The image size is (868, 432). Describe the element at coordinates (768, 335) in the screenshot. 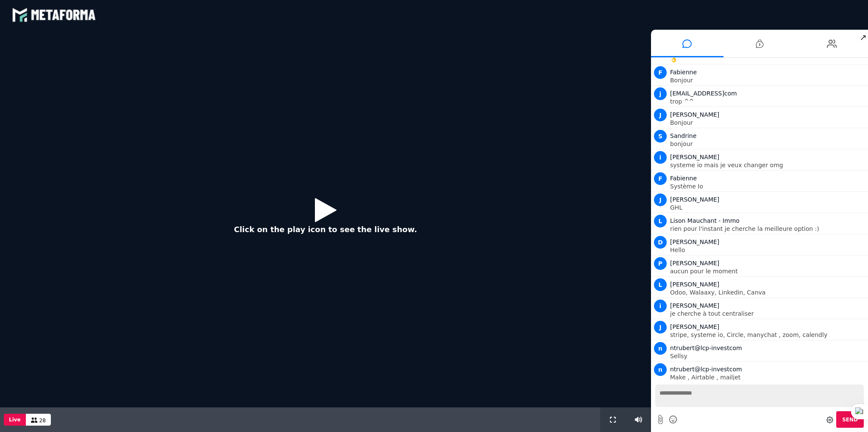

I see `p: stripe, systeme io, Circle, manychat , zoom, calendly` at that location.